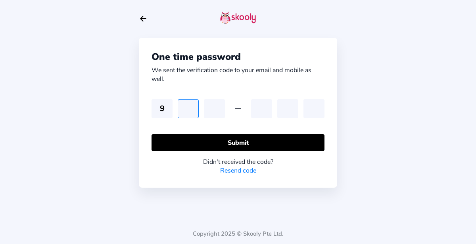 This screenshot has height=244, width=476. Describe the element at coordinates (143, 19) in the screenshot. I see `ion-icon: arrow back outline` at that location.